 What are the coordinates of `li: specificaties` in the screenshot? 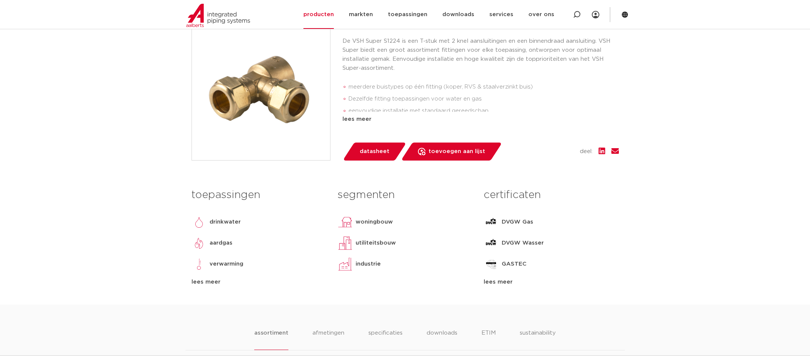 It's located at (385, 339).